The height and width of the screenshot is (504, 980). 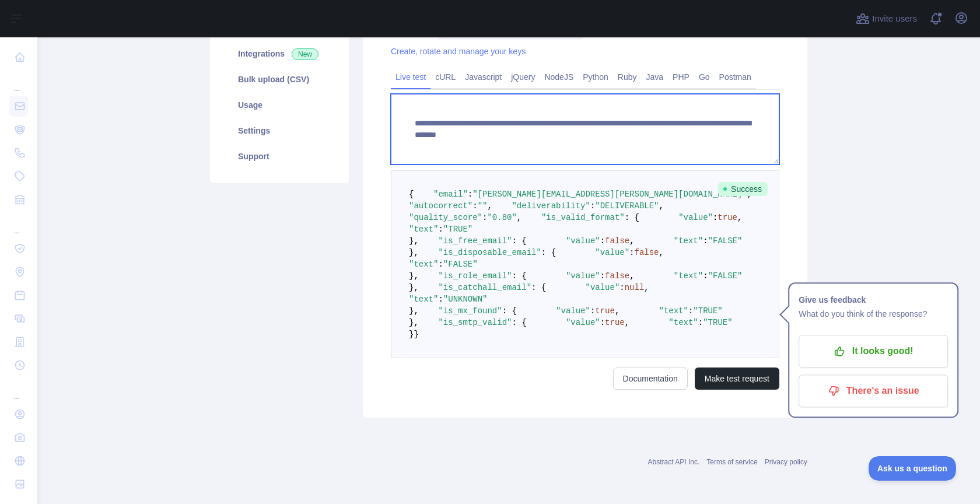 What do you see at coordinates (635, 288) in the screenshot?
I see `span: null` at bounding box center [635, 288].